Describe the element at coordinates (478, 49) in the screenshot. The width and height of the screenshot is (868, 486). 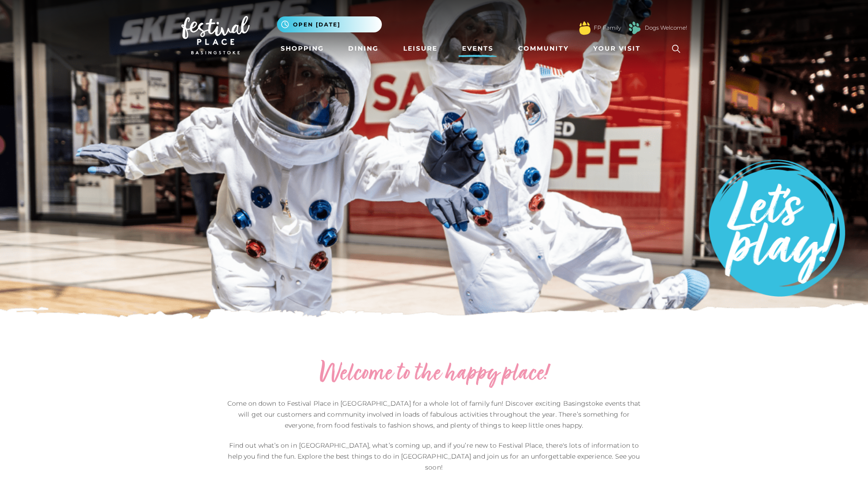
I see `a: Events` at that location.